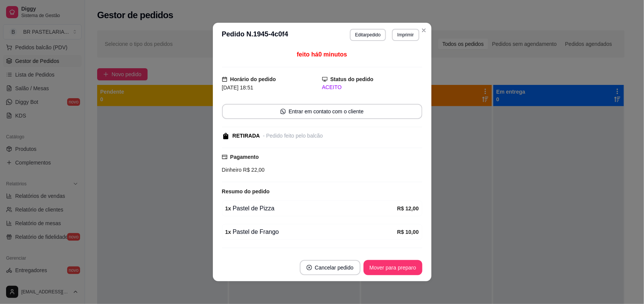 The image size is (644, 304). I want to click on button: Imprimir, so click(406, 35).